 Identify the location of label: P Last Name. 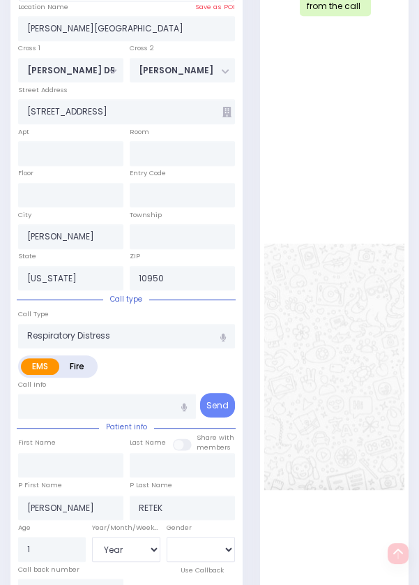
(151, 485).